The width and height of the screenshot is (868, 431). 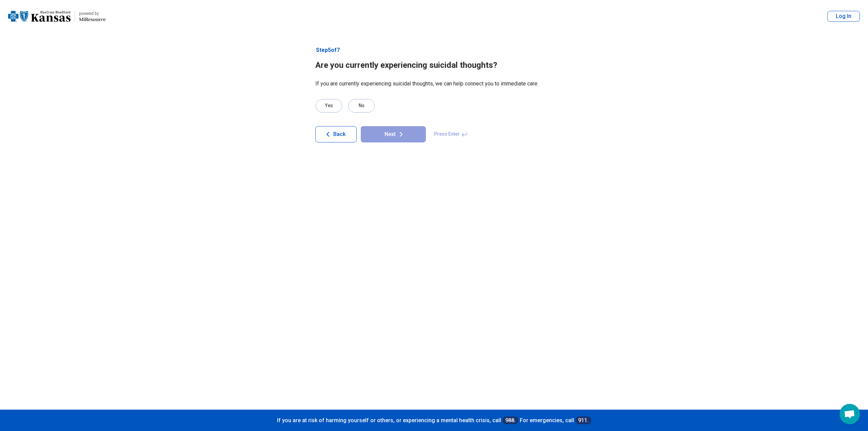 What do you see at coordinates (434, 84) in the screenshot?
I see `p: If you are currently experiencing suicidal thoughts, we can help connect you to immediate care.` at bounding box center [434, 84].